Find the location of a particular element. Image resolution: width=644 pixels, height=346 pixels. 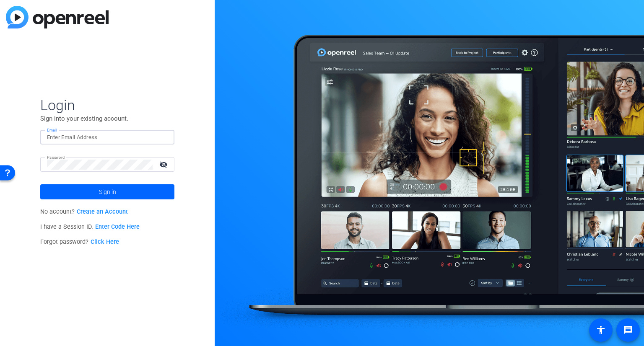

mat-label: Email is located at coordinates (52, 129).